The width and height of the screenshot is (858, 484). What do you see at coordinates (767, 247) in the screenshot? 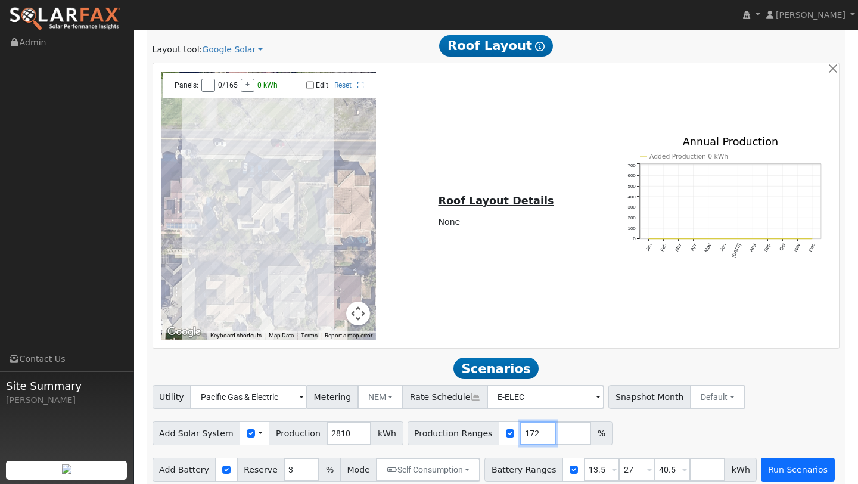
I see `text: Sep` at bounding box center [767, 247].